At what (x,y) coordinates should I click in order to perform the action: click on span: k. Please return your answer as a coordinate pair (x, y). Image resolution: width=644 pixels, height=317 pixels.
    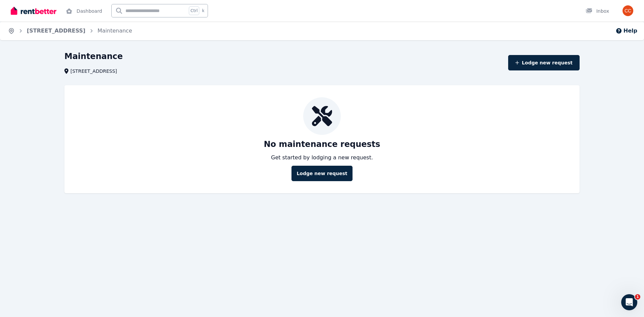
    Looking at the image, I should click on (203, 11).